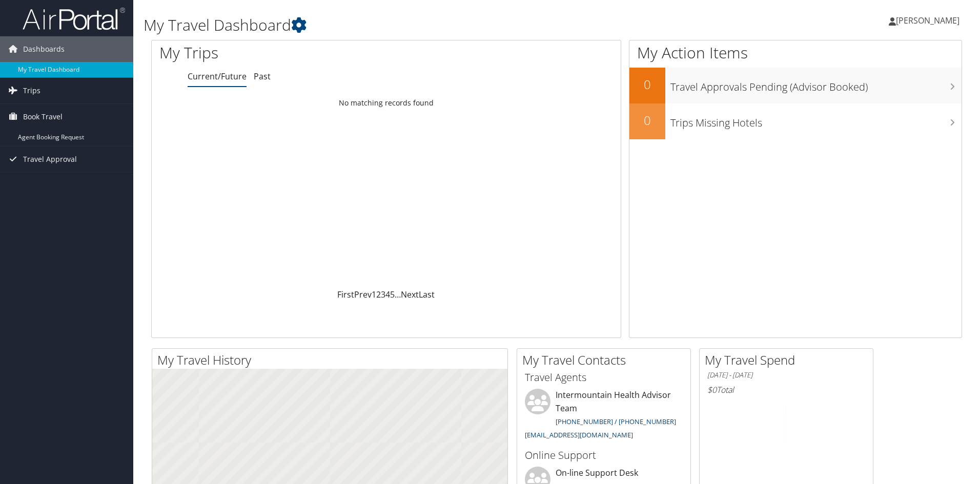  What do you see at coordinates (392, 295) in the screenshot?
I see `a: 5` at bounding box center [392, 295].